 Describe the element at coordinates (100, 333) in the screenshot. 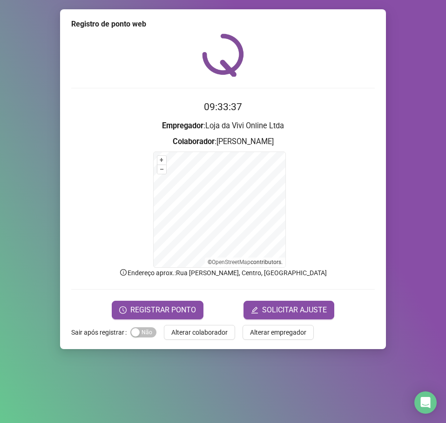

I see `label: Sair após registrar` at that location.